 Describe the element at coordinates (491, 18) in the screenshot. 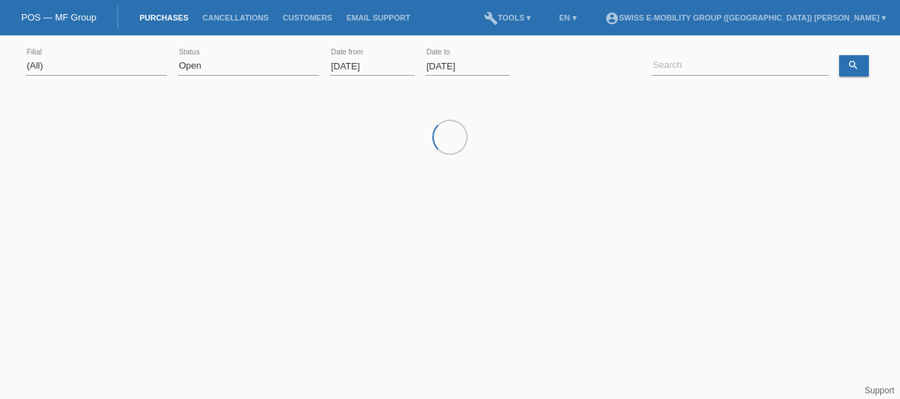

I see `i: build` at that location.